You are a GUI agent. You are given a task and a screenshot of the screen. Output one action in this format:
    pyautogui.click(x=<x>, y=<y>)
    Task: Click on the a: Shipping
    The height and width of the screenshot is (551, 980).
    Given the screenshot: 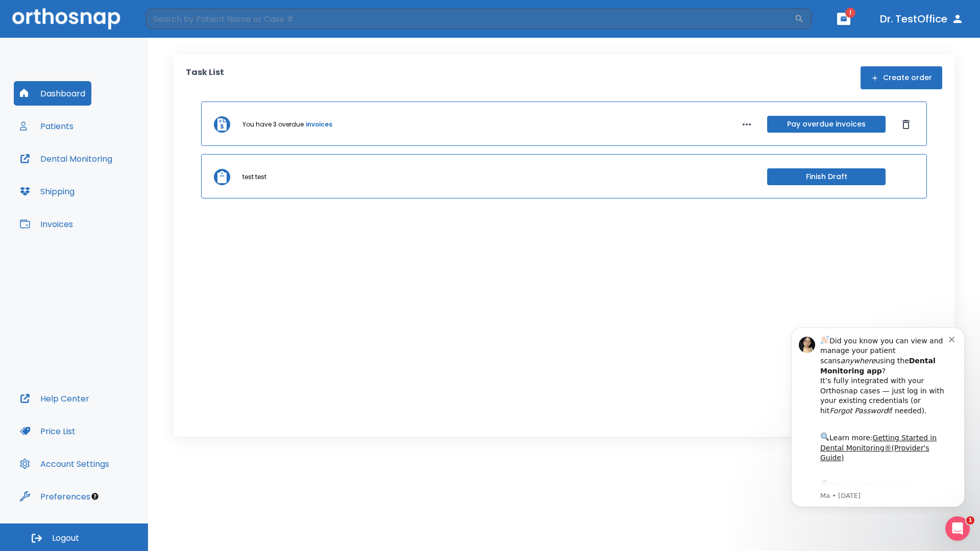 What is the action you would take?
    pyautogui.click(x=47, y=191)
    